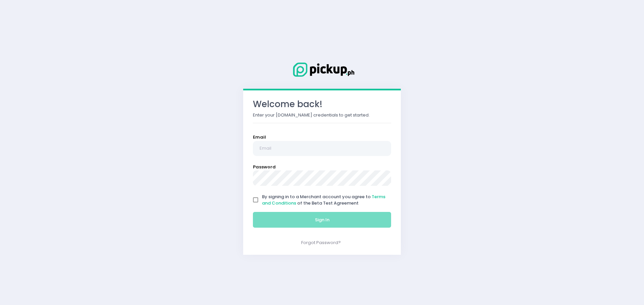 Image resolution: width=644 pixels, height=305 pixels. Describe the element at coordinates (323, 200) in the screenshot. I see `span: By signing in to a Merchant account you agree to of the Beta Test Agreement` at that location.